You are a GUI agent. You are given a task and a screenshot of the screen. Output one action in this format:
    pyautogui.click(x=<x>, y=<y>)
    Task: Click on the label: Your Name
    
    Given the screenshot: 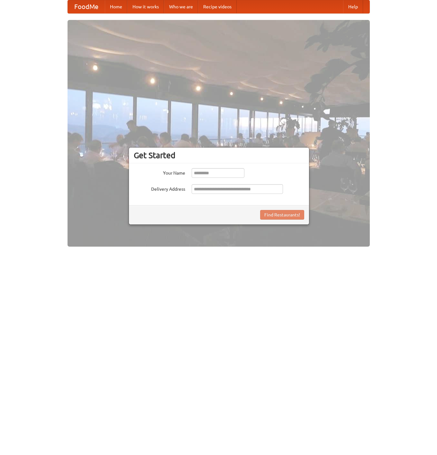 What is the action you would take?
    pyautogui.click(x=160, y=172)
    